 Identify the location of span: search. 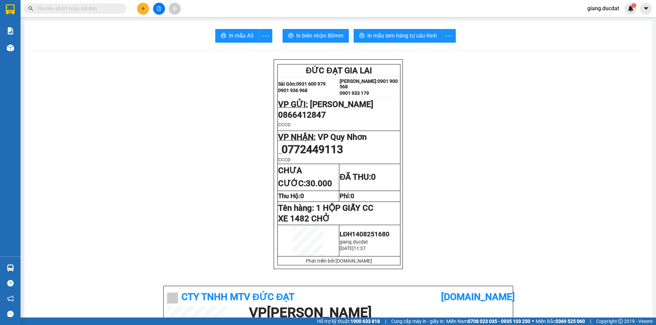
(31, 9).